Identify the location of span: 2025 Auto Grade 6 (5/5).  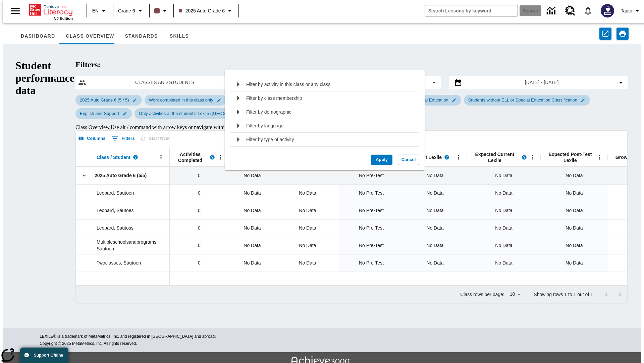
(120, 175).